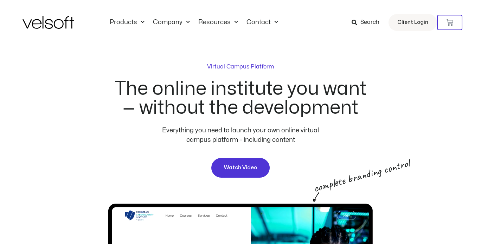 The width and height of the screenshot is (481, 244). What do you see at coordinates (218, 22) in the screenshot?
I see `a: ResourcesMenu Toggle` at bounding box center [218, 22].